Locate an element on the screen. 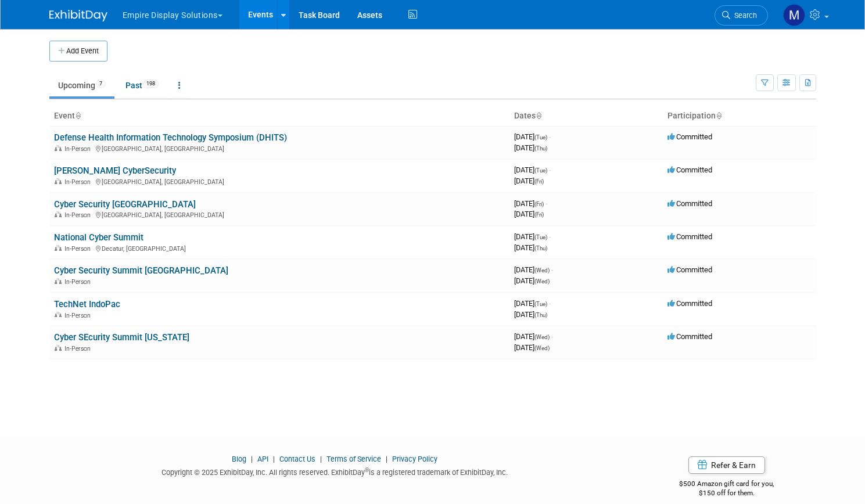  th: Event is located at coordinates (279, 116).